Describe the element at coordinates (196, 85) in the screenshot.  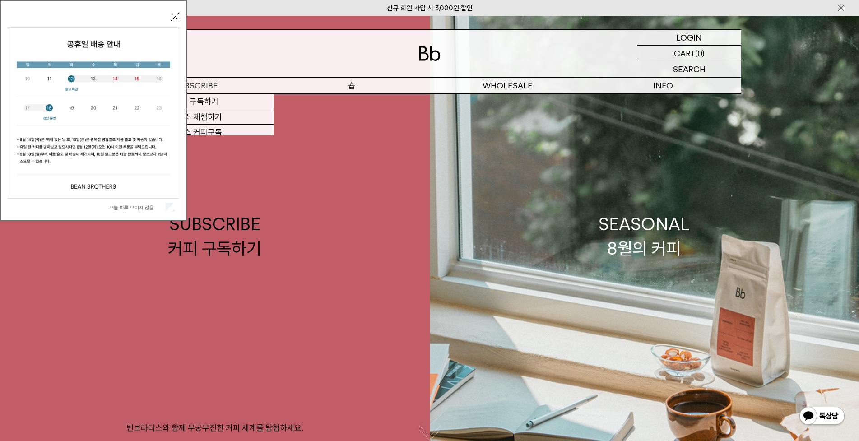
I see `p: SUBSCRIBE` at that location.